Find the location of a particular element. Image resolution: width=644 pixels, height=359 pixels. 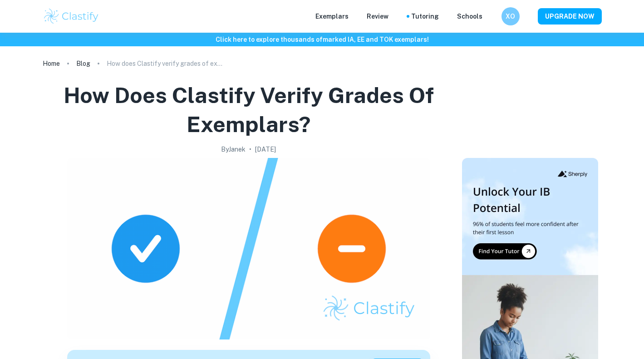

p: How does Clastify verify grades of exemplars? is located at coordinates (166, 64).